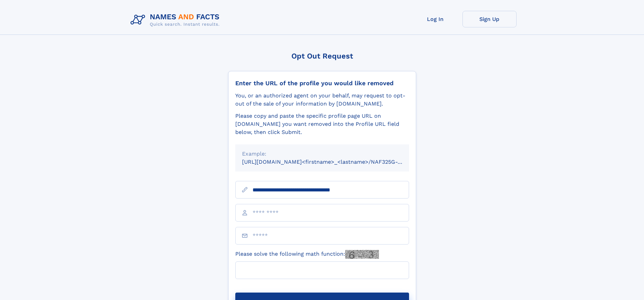  Describe the element at coordinates (322, 154) in the screenshot. I see `div: Example:` at that location.